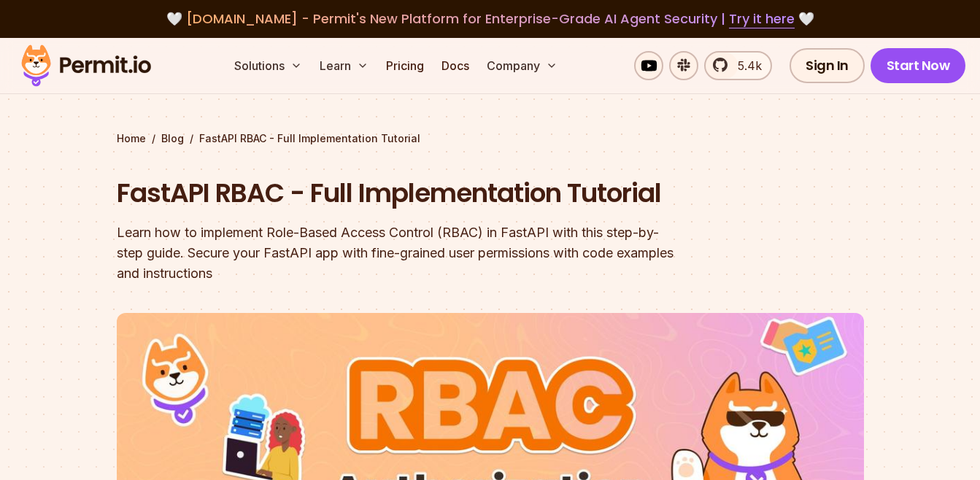 The width and height of the screenshot is (980, 480). Describe the element at coordinates (826, 65) in the screenshot. I see `a: Sign In` at that location.